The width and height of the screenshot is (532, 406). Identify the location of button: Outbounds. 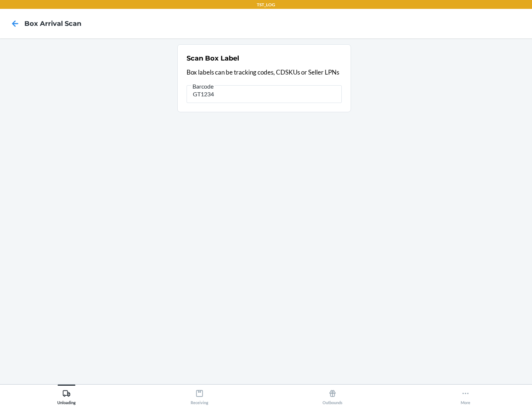
(332, 395).